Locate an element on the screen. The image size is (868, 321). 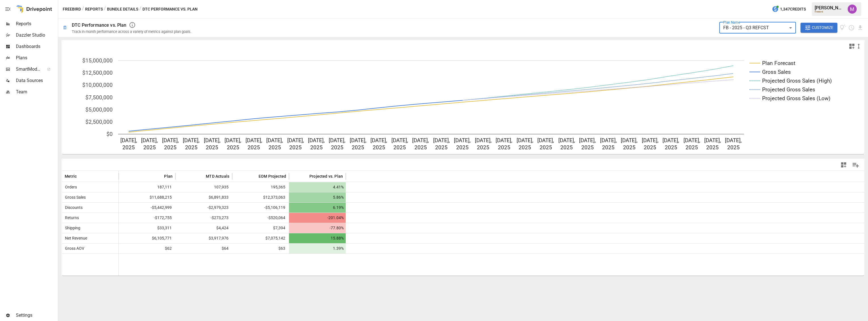
span: 187,111 is located at coordinates (147, 187).